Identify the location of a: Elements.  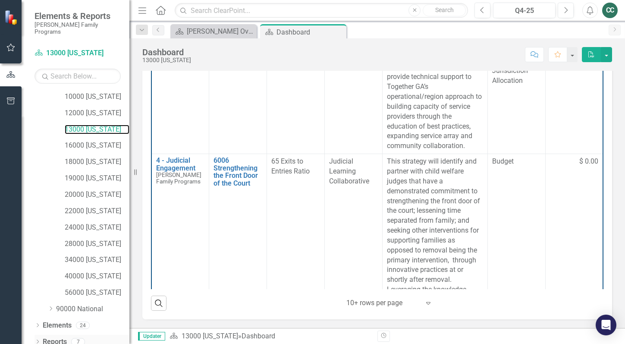
(57, 325).